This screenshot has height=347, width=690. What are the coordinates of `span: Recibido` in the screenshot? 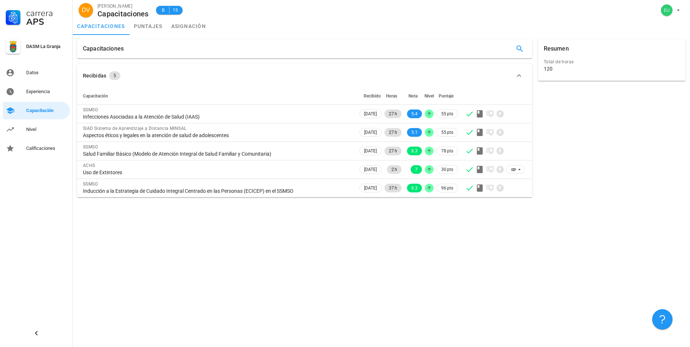 It's located at (372, 96).